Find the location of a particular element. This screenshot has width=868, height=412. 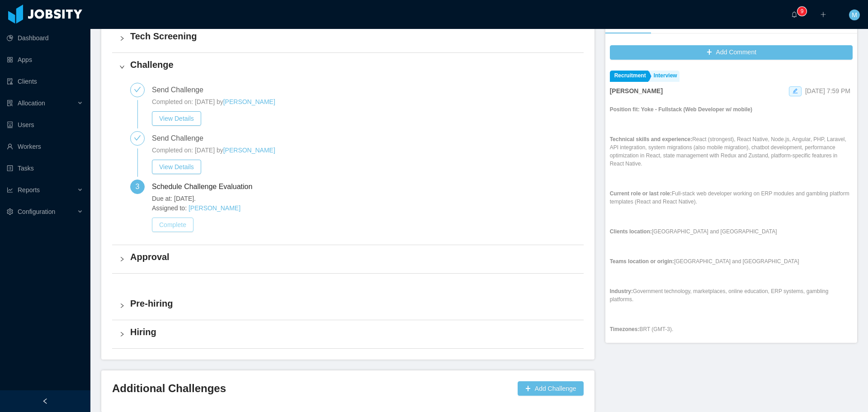

p: Government technology, marketplaces, online education, ERP systems, gambling platforms. is located at coordinates (731, 291).